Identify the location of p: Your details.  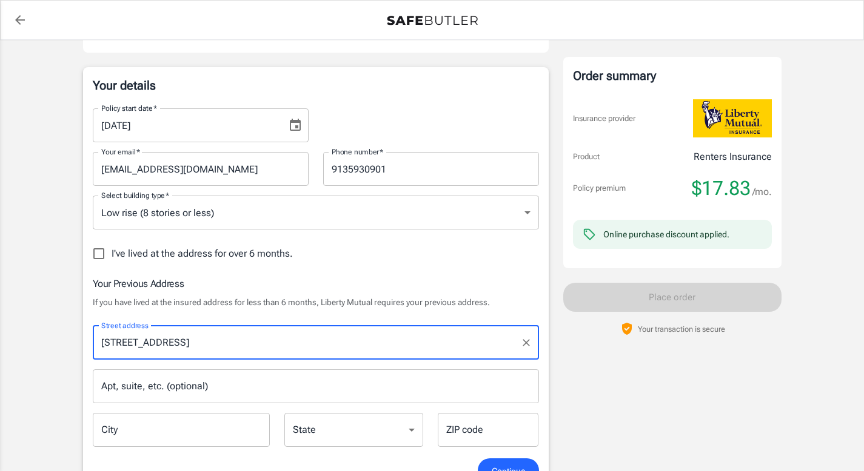
(316, 85).